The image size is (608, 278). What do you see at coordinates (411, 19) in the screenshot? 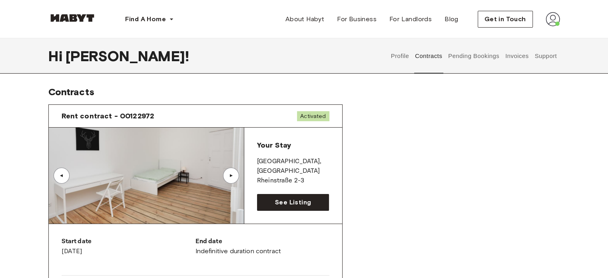
I see `a: For Landlords` at bounding box center [411, 19].